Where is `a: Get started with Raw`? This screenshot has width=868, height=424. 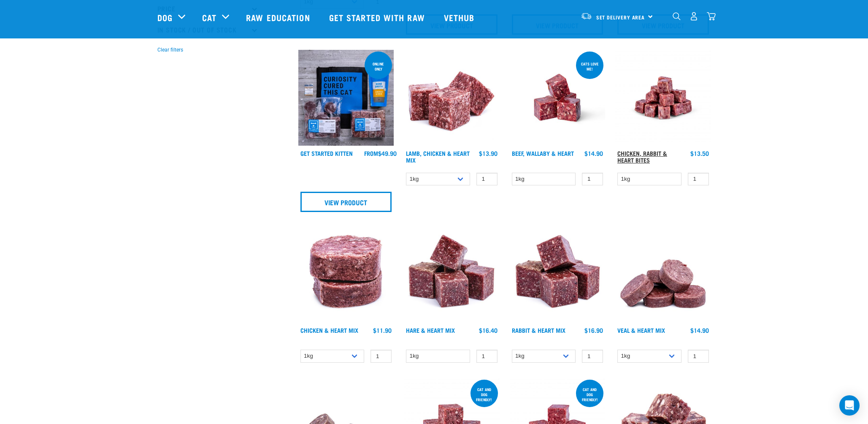 a: Get started with Raw is located at coordinates (378, 17).